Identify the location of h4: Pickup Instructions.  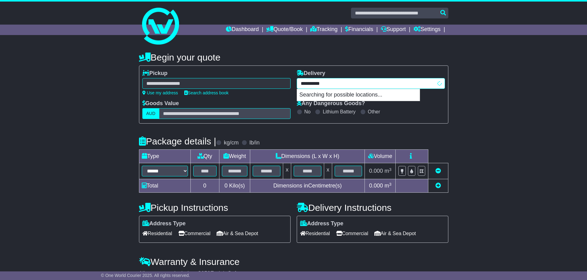
(215, 208).